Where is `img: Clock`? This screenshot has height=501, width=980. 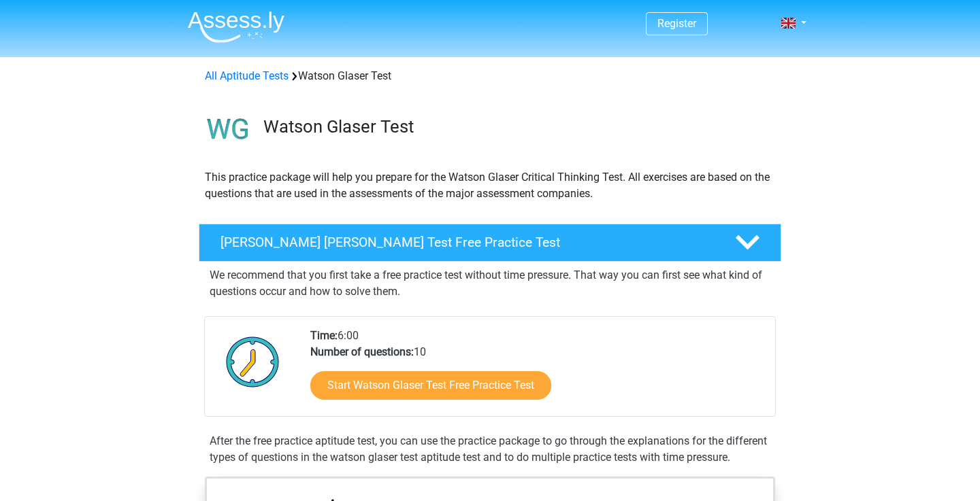 img: Clock is located at coordinates (253, 362).